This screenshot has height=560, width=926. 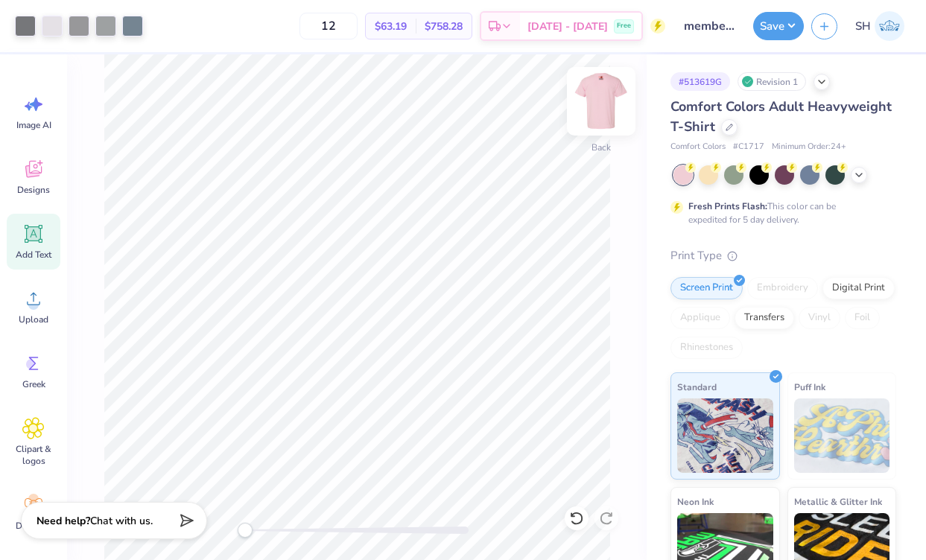 I want to click on img: Puff Ink, so click(x=842, y=436).